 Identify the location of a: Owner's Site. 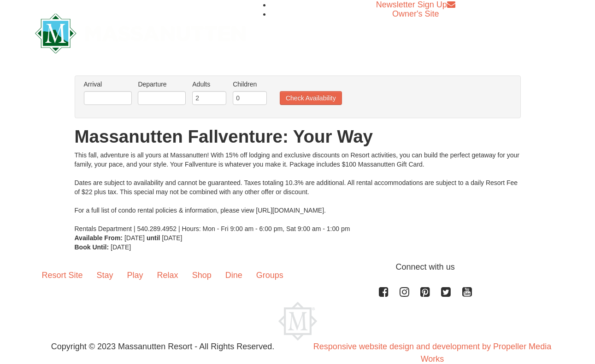
(415, 14).